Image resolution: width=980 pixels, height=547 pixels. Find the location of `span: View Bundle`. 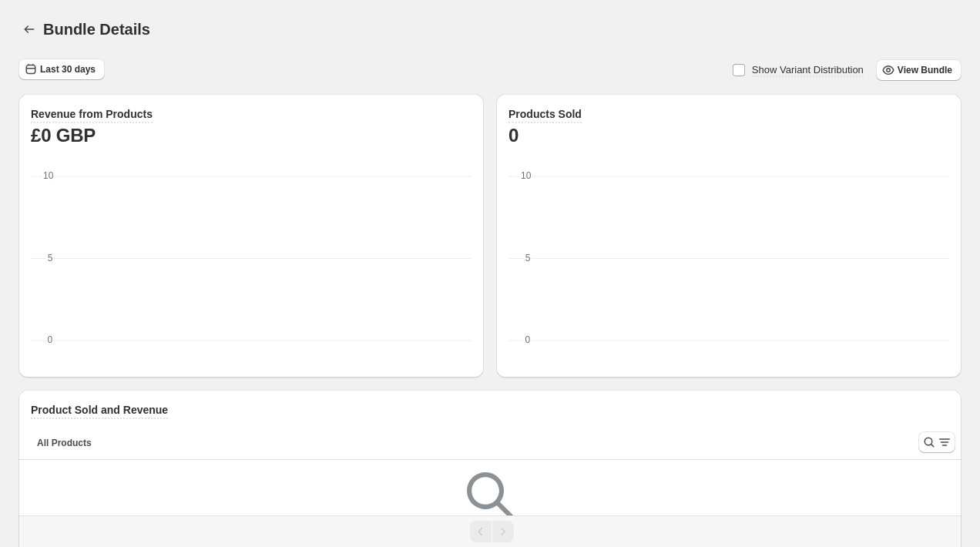

span: View Bundle is located at coordinates (924, 70).